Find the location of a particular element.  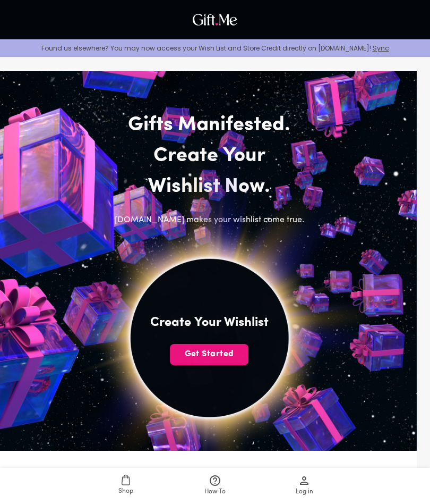

h2: Gifts Manifested. is located at coordinates (209, 126).